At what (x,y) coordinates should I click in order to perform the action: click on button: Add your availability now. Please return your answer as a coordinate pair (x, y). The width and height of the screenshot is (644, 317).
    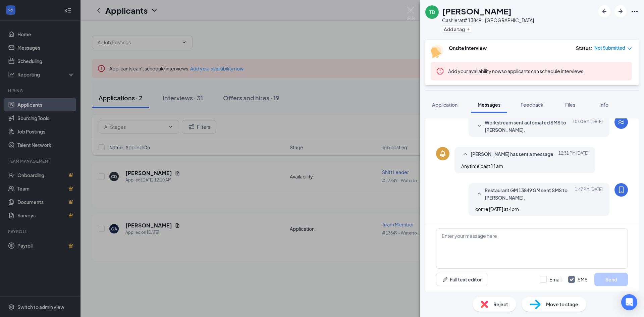
    Looking at the image, I should click on (475, 71).